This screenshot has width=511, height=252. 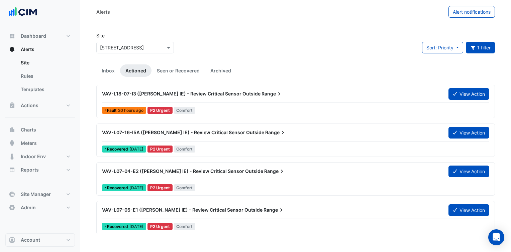 I want to click on button: Indoor Env, so click(x=40, y=157).